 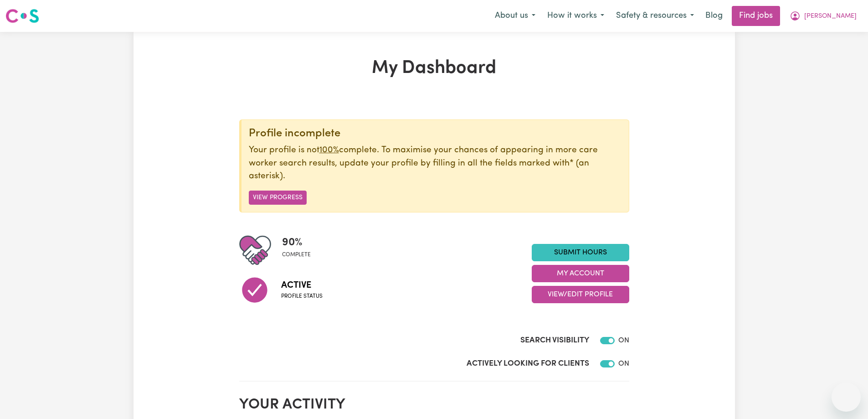 What do you see at coordinates (329, 150) in the screenshot?
I see `u: 100%` at bounding box center [329, 150].